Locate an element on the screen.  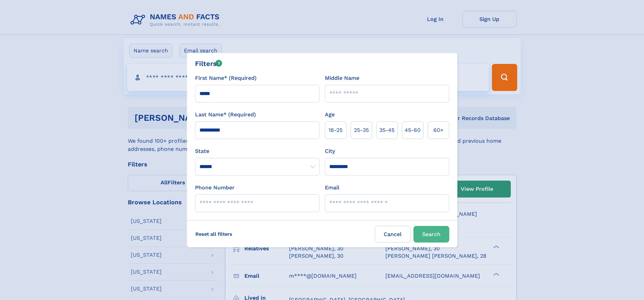
span: 45‑60 is located at coordinates (413, 131).